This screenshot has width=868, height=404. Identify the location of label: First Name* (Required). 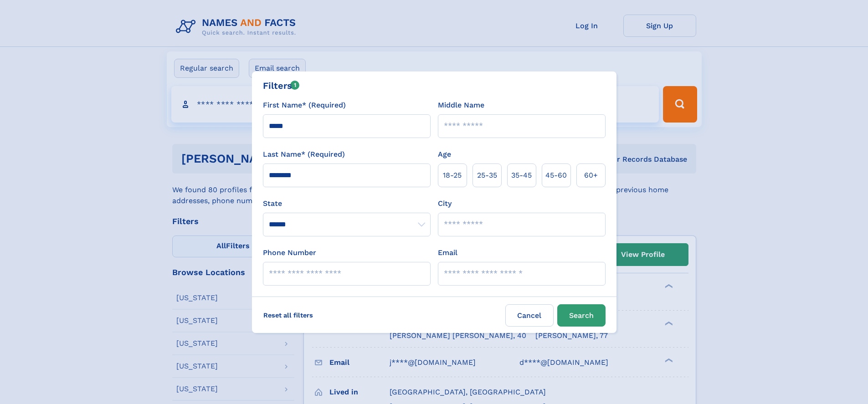
(304, 105).